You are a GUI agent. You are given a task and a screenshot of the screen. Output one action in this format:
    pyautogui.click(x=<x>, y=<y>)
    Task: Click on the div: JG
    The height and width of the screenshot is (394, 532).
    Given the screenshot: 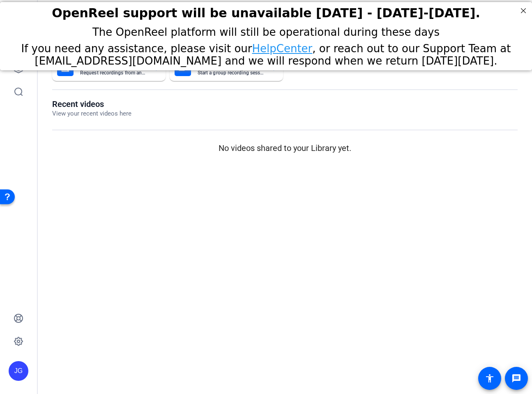 What is the action you would take?
    pyautogui.click(x=18, y=370)
    